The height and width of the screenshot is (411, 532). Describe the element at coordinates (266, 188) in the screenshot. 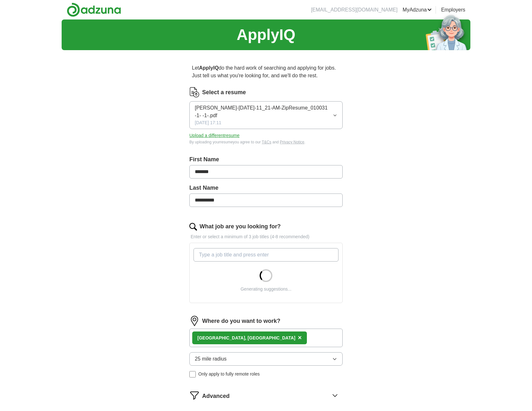

I see `label: Last Name` at that location.